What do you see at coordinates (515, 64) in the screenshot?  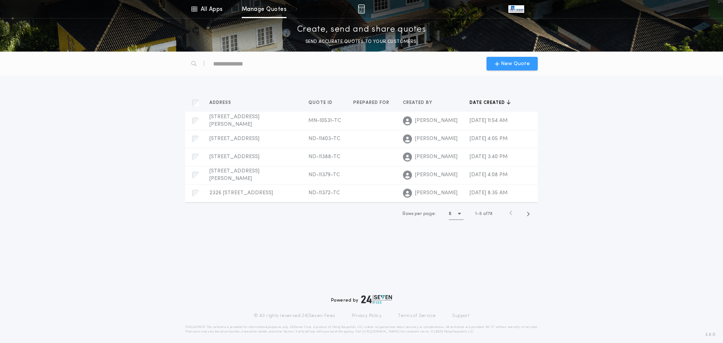 I see `span: New Quote` at bounding box center [515, 64].